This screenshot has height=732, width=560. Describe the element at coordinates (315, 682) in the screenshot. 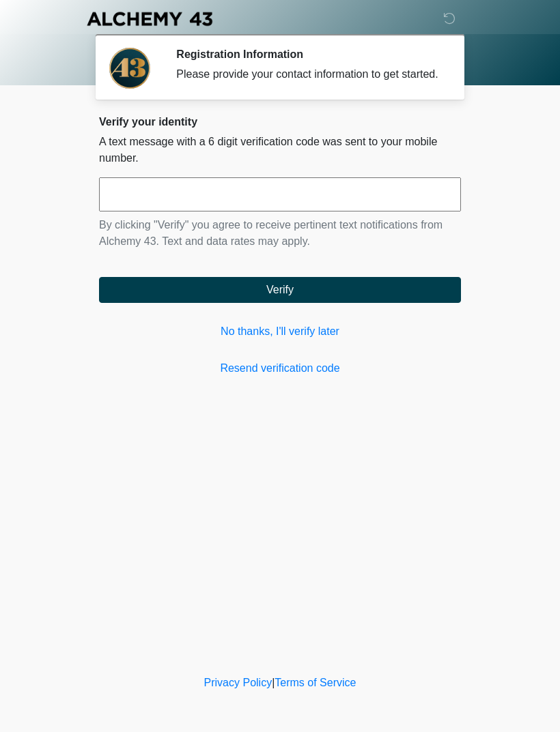

I see `a: Terms of Service` at that location.